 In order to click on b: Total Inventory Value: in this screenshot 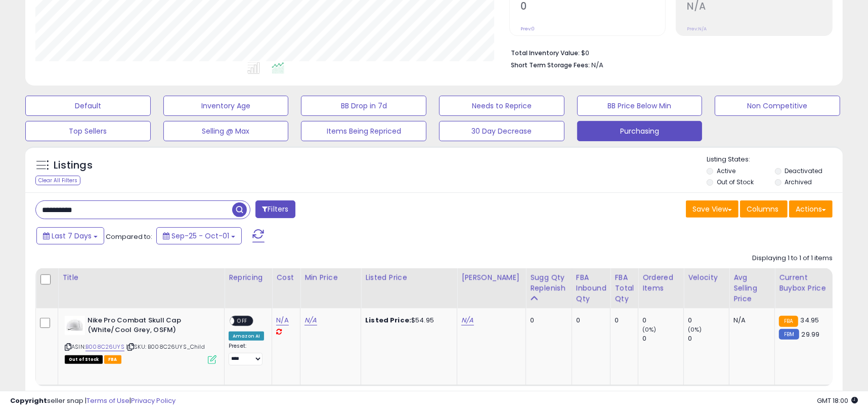, I will do `click(546, 53)`.